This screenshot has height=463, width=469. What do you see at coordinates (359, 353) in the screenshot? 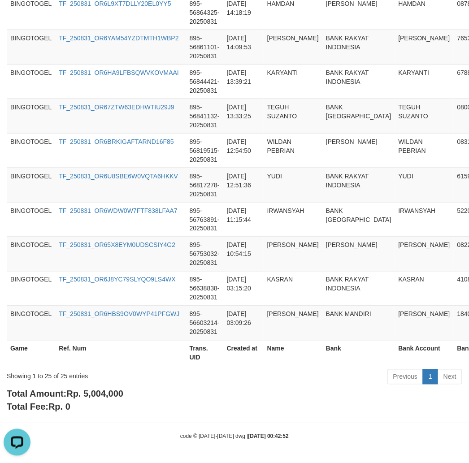
I see `th: Bank` at bounding box center [359, 353].